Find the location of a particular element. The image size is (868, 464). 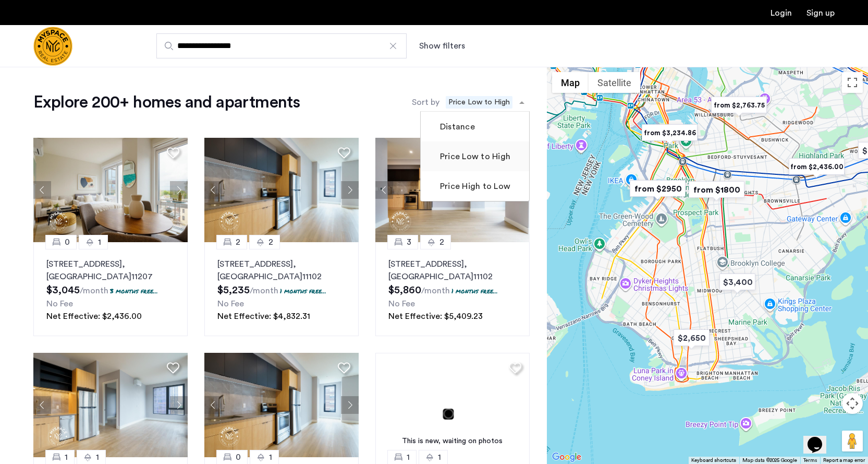

label: Sort by is located at coordinates (425, 102).